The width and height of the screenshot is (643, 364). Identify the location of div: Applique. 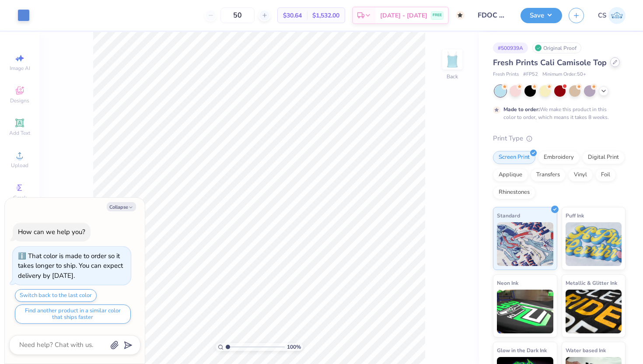
(510, 175).